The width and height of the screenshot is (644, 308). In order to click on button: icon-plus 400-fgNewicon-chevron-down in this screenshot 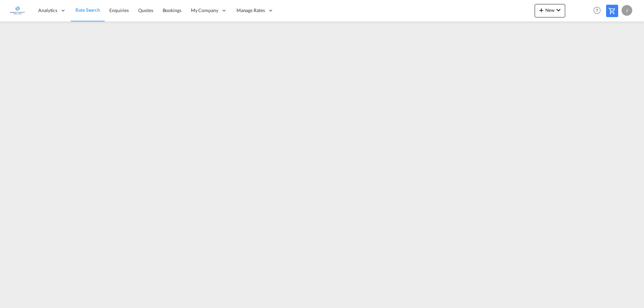, I will do `click(549, 11)`.